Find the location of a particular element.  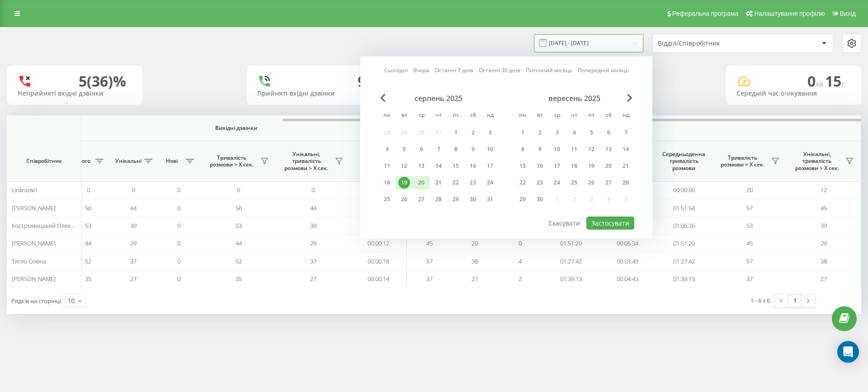

td: 01:51:54 is located at coordinates (683, 207).